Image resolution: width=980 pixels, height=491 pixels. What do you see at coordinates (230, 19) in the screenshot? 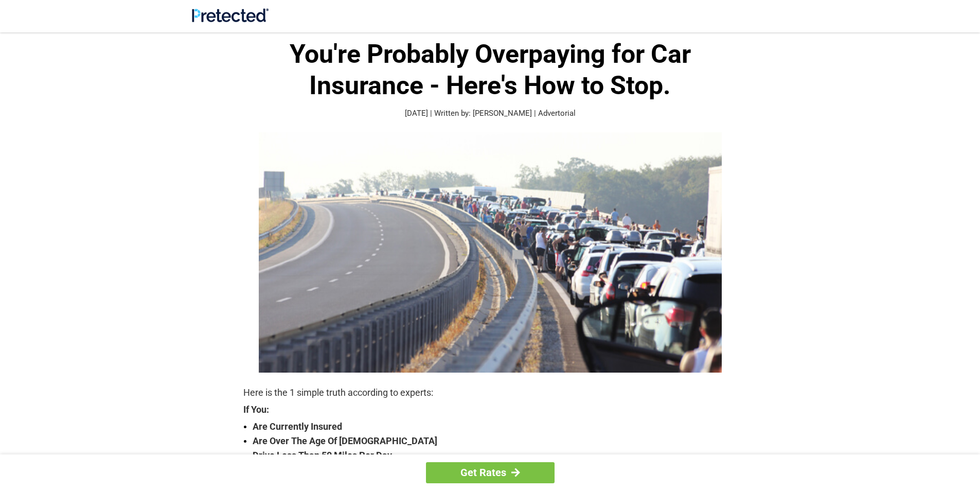
I see `a: Site Logo` at bounding box center [230, 19].